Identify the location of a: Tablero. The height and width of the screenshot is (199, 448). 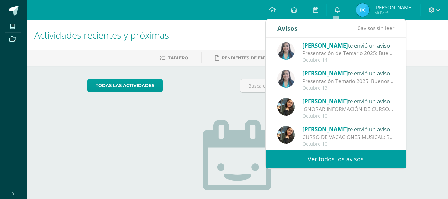
(174, 58).